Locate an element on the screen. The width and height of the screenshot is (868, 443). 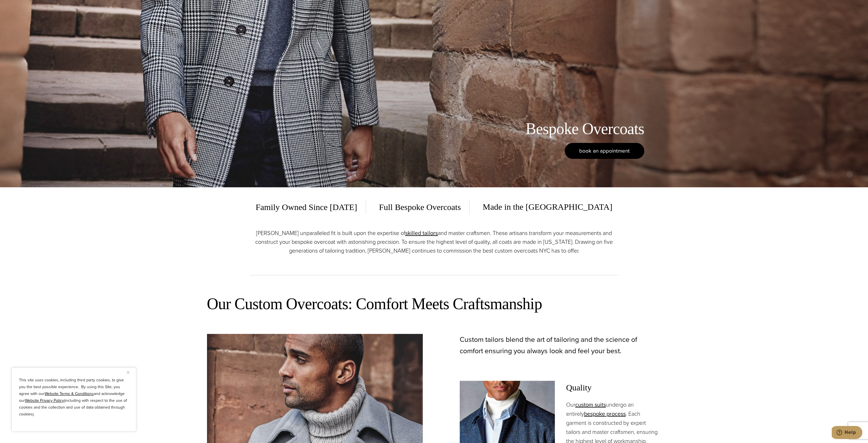
button: Close is located at coordinates (130, 372).